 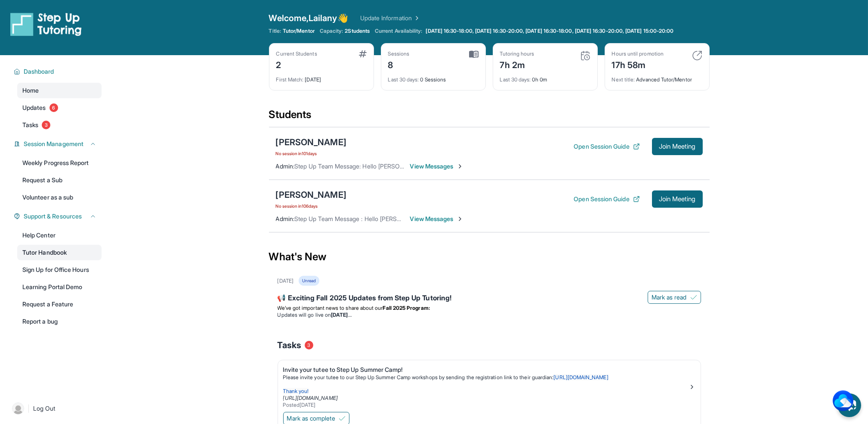 What do you see at coordinates (489, 315) in the screenshot?
I see `li: Updates will go live on` at bounding box center [489, 315].